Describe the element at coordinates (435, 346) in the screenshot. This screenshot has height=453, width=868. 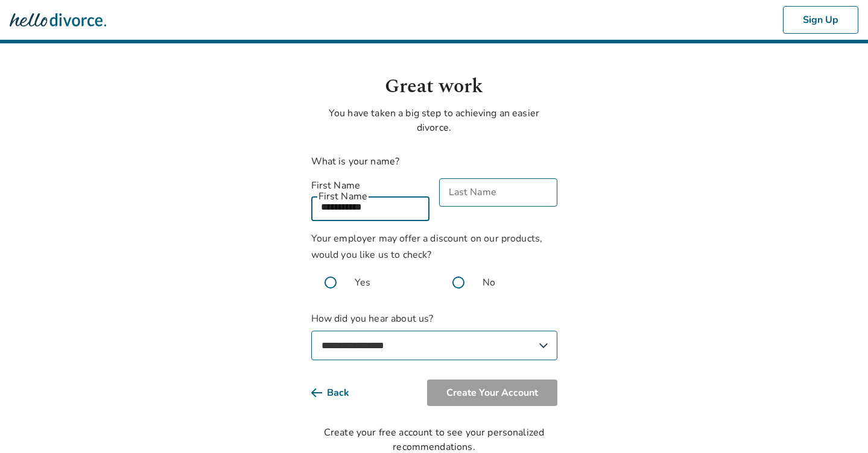
I see `select: How did you hear about us?` at that location.